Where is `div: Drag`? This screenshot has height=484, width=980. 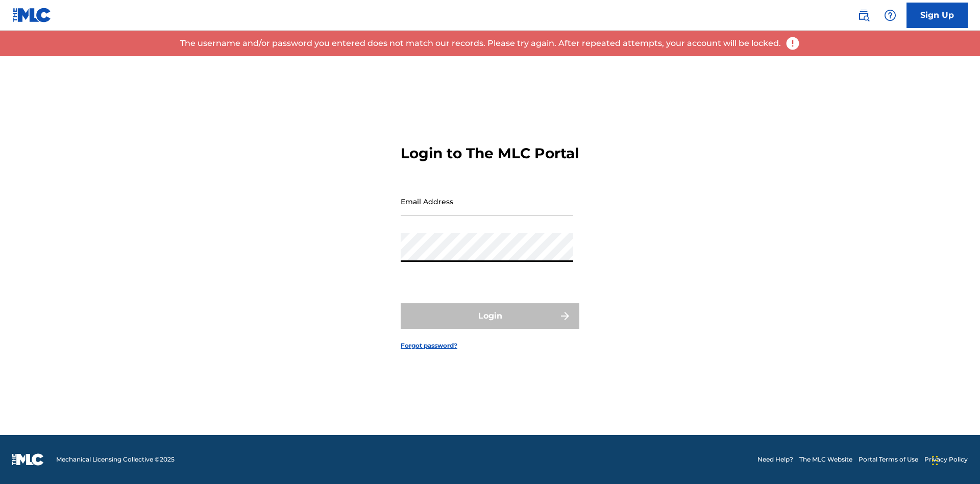 div: Drag is located at coordinates (935, 461).